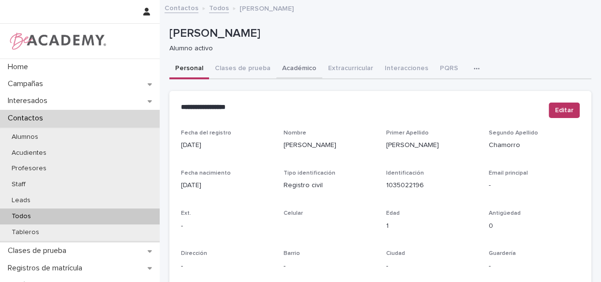 This screenshot has height=282, width=601. What do you see at coordinates (432, 185) in the screenshot?
I see `p: 1035022196` at bounding box center [432, 185].